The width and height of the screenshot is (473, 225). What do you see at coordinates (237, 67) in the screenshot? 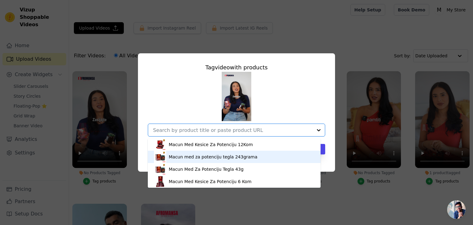
I see `div: Tag video with products` at bounding box center [237, 67].